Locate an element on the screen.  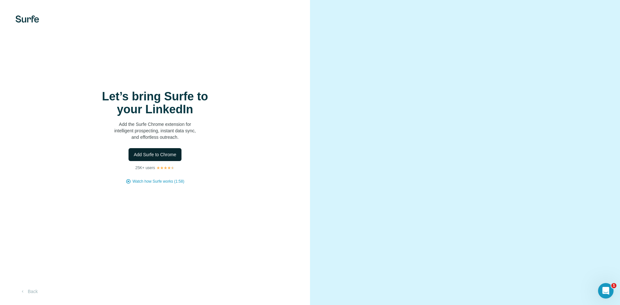
img: Rating Stars is located at coordinates (165, 168).